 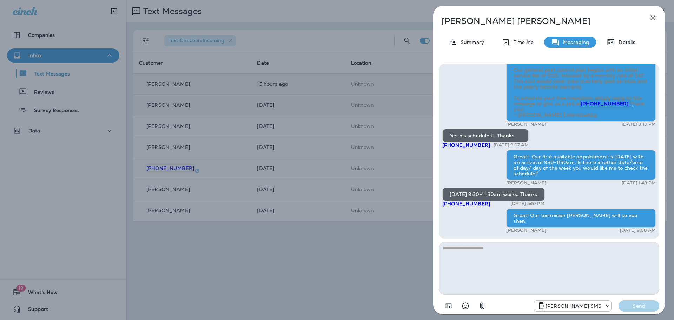 What do you see at coordinates (626, 42) in the screenshot?
I see `p: Details` at bounding box center [626, 42].